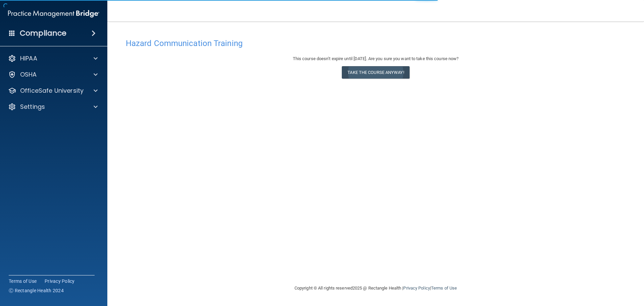 This screenshot has width=644, height=306. I want to click on a: OSHA, so click(52, 74).